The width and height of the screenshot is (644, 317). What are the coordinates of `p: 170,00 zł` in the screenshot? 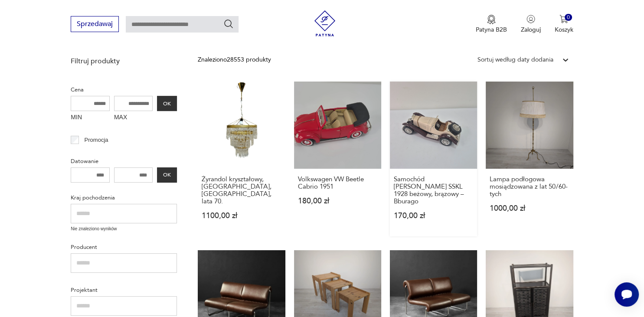 It's located at (433, 215).